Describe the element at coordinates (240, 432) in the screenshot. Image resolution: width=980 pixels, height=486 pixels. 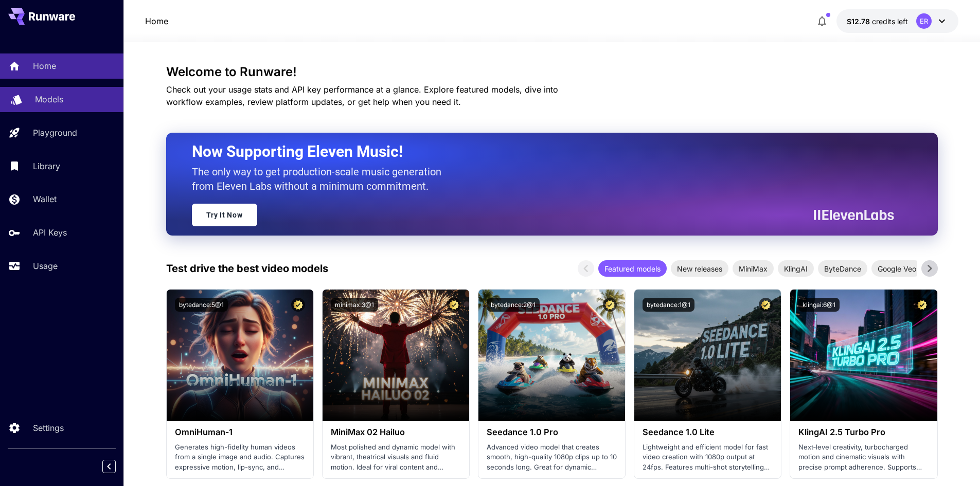
I see `h3: OmniHuman‑1` at that location.